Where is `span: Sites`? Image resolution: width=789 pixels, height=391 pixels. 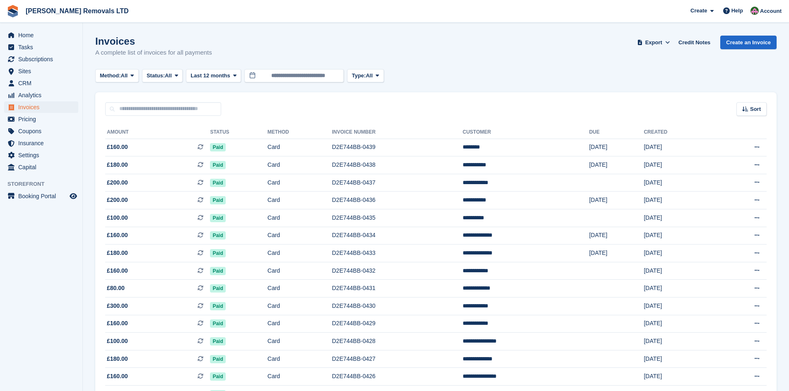 span: Sites is located at coordinates (43, 71).